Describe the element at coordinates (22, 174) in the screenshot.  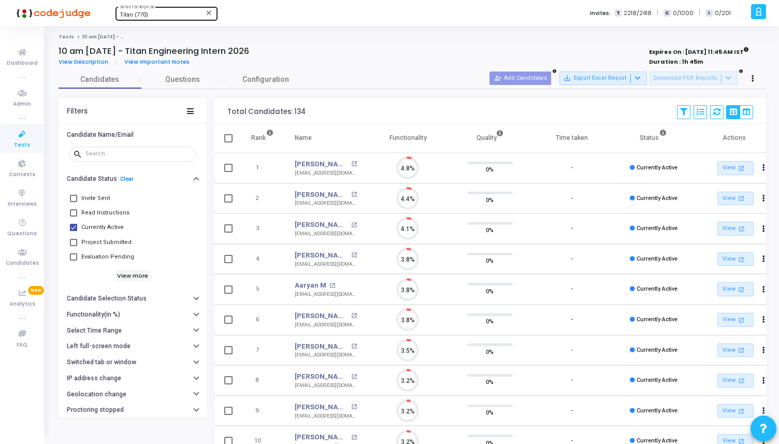
I see `span: Contests` at that location.